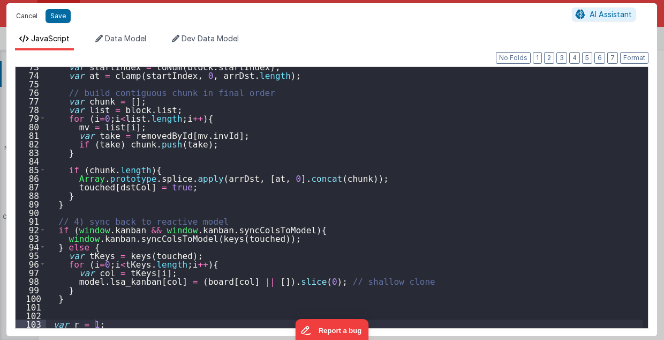  Describe the element at coordinates (50, 38) in the screenshot. I see `span: JavaScript` at that location.